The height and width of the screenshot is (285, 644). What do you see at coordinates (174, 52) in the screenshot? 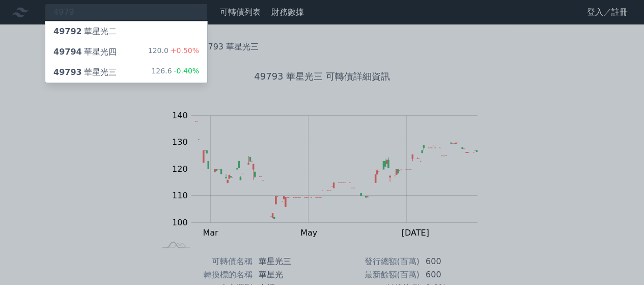
I see `div: 120.0` at bounding box center [174, 52].